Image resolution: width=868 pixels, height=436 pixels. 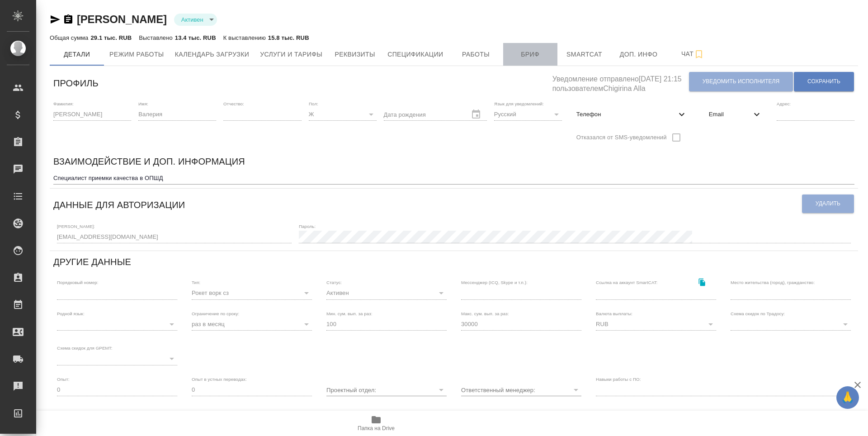 What do you see at coordinates (289, 38) in the screenshot?
I see `p: 15.8 тыс. RUB` at bounding box center [289, 38].